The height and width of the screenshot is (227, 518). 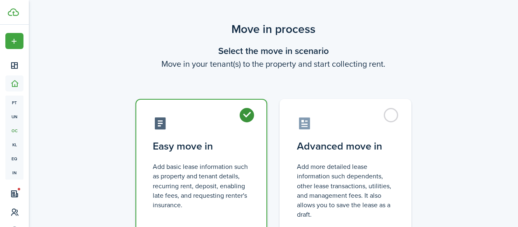 I want to click on control-radio-card-description: Add more detailed lease information such dependents, other lease transactions, utilities, and man..., so click(x=346, y=190).